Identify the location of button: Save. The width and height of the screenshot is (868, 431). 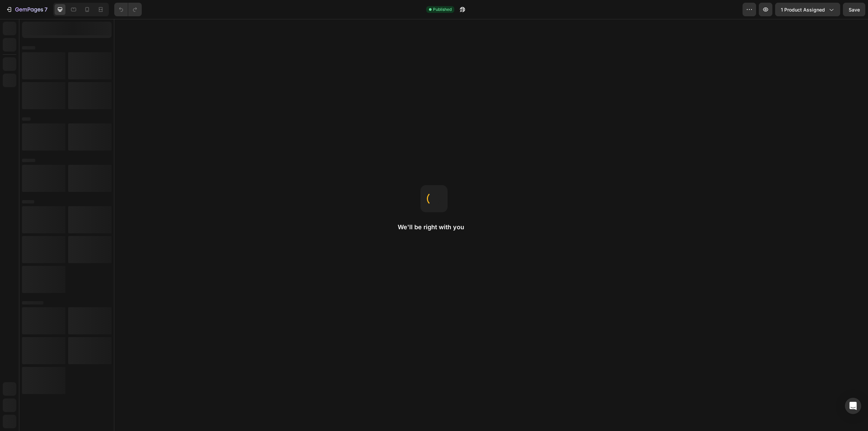
(855, 9).